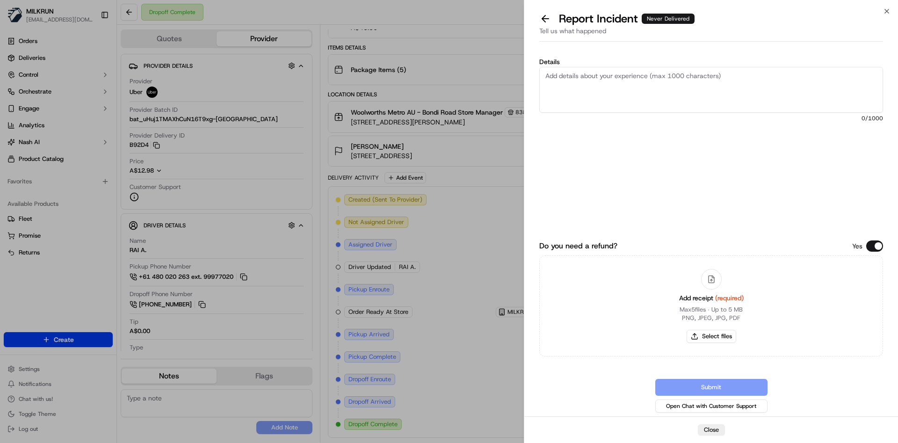  I want to click on button: Select files, so click(711, 336).